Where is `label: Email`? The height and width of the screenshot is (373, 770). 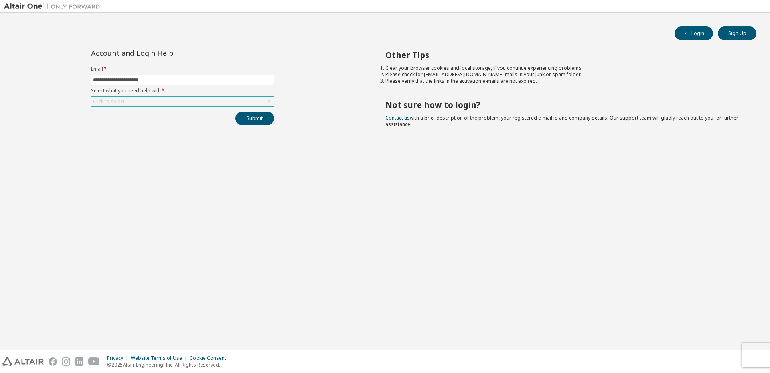 label: Email is located at coordinates (182, 69).